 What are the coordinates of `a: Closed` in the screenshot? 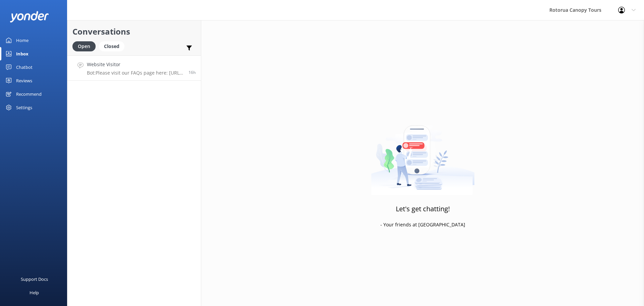 It's located at (114, 46).